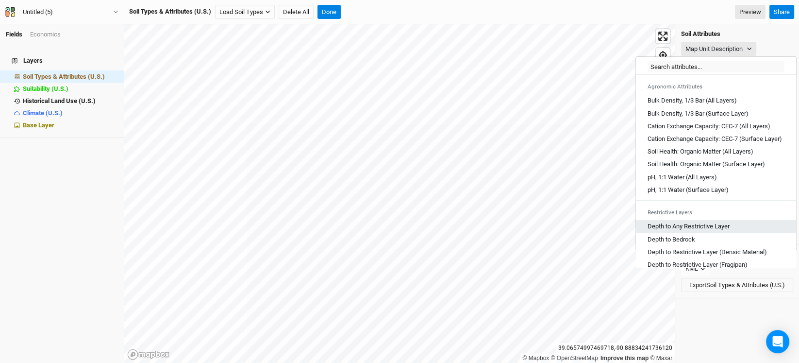 The width and height of the screenshot is (799, 363). Describe the element at coordinates (714, 139) in the screenshot. I see `div: Cation Exchange Capacity: CEC-7 (Surface Layer)` at that location.